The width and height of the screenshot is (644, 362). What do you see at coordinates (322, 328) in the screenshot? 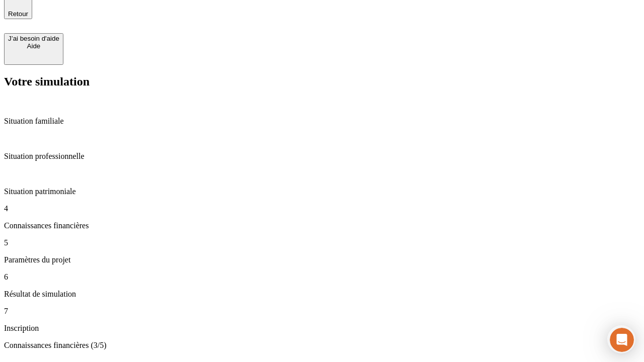
I see `p: Inscription` at bounding box center [322, 328].